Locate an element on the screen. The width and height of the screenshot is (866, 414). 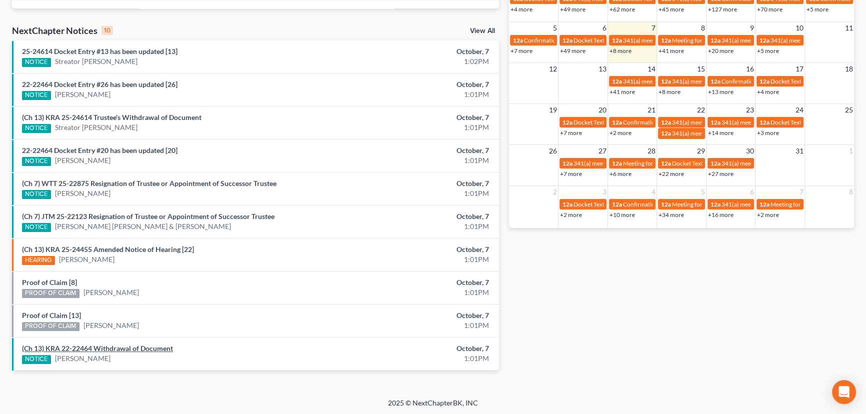
span: 21 is located at coordinates (651, 110).